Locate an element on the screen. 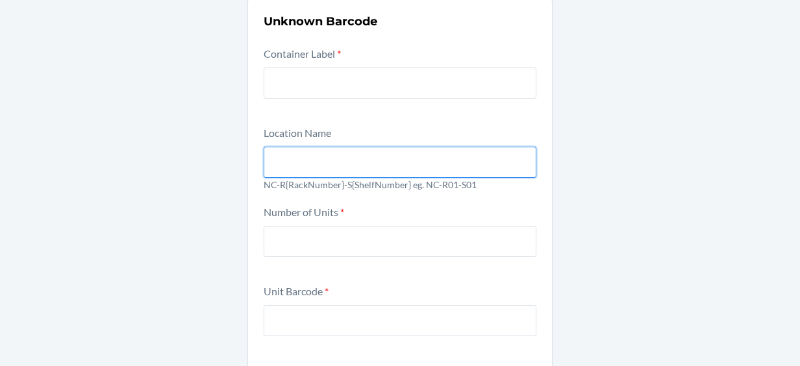 The width and height of the screenshot is (800, 366). label: Container Label is located at coordinates (302, 53).